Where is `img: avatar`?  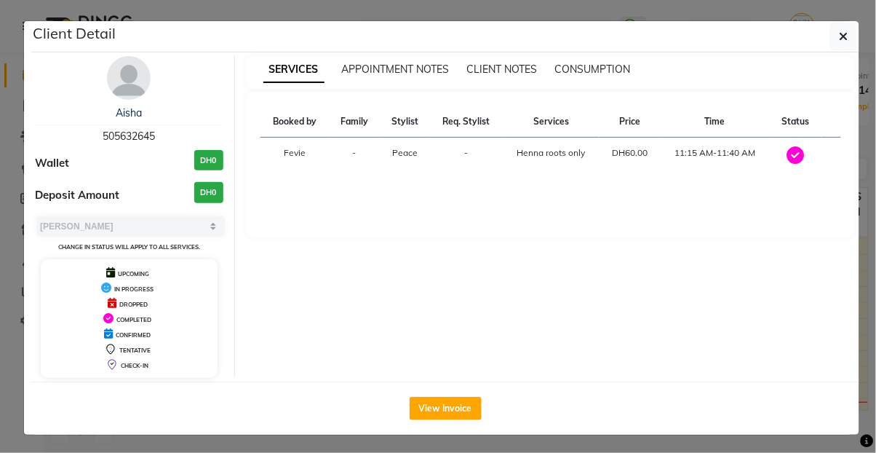
img: avatar is located at coordinates (129, 78).